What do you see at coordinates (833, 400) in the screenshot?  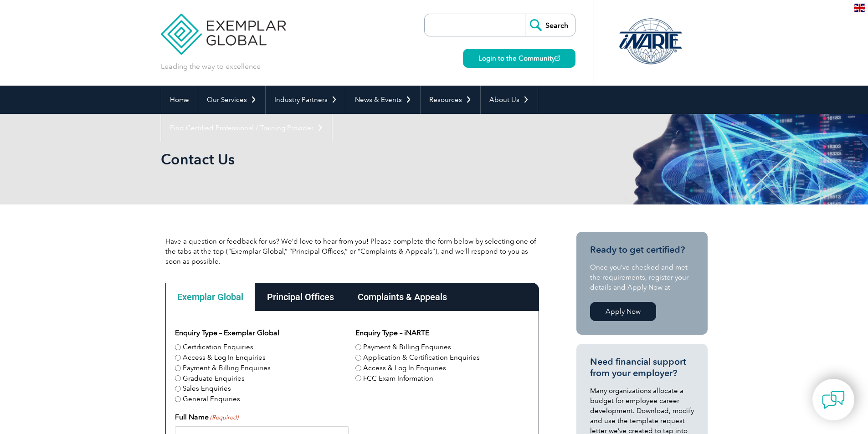 I see `img: contact-chat.png` at bounding box center [833, 400].